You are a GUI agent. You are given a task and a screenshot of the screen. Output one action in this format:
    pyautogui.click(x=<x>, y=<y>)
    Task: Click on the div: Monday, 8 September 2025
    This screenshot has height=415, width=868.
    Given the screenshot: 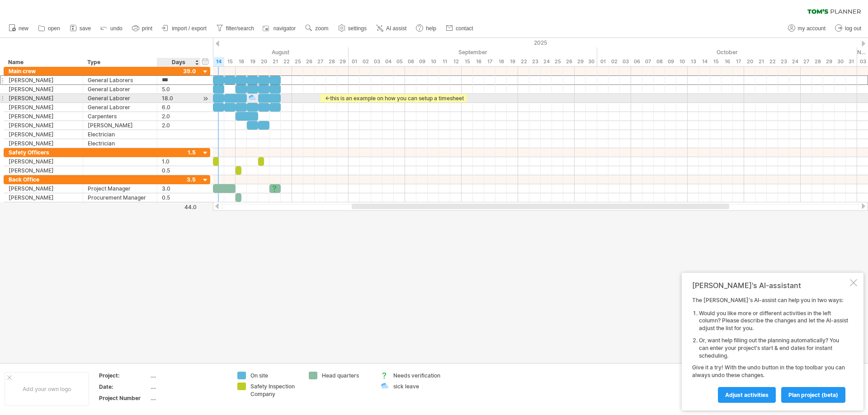 What is the action you would take?
    pyautogui.click(x=410, y=61)
    